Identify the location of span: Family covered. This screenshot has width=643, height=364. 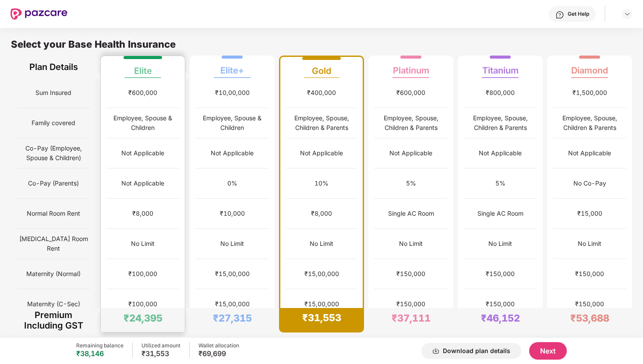
(53, 123).